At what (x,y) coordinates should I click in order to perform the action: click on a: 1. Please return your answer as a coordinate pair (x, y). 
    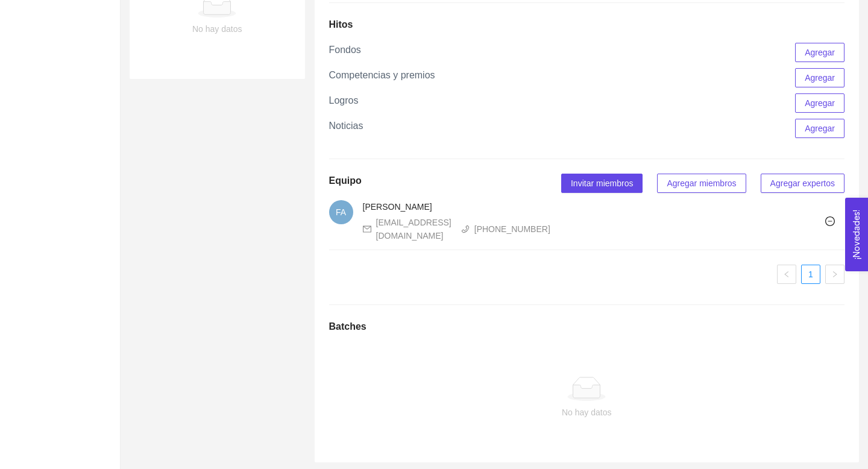
    Looking at the image, I should click on (811, 274).